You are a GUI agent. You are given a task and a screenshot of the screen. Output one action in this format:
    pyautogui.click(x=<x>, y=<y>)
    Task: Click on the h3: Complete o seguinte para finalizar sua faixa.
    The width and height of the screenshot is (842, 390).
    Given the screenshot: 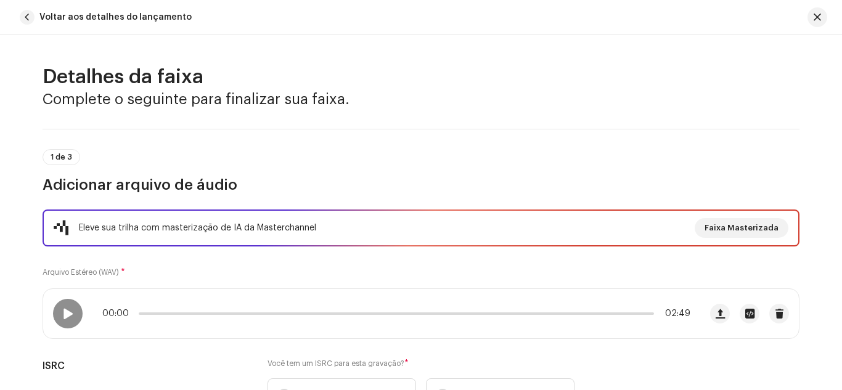 What is the action you would take?
    pyautogui.click(x=421, y=99)
    